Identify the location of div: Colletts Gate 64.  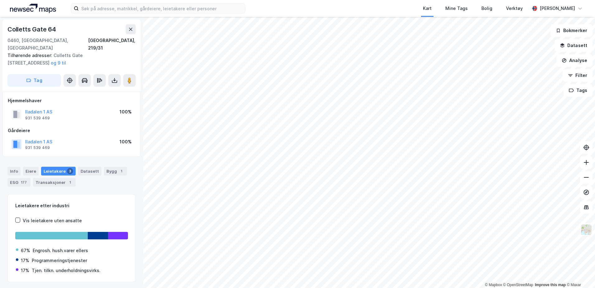
(32, 29).